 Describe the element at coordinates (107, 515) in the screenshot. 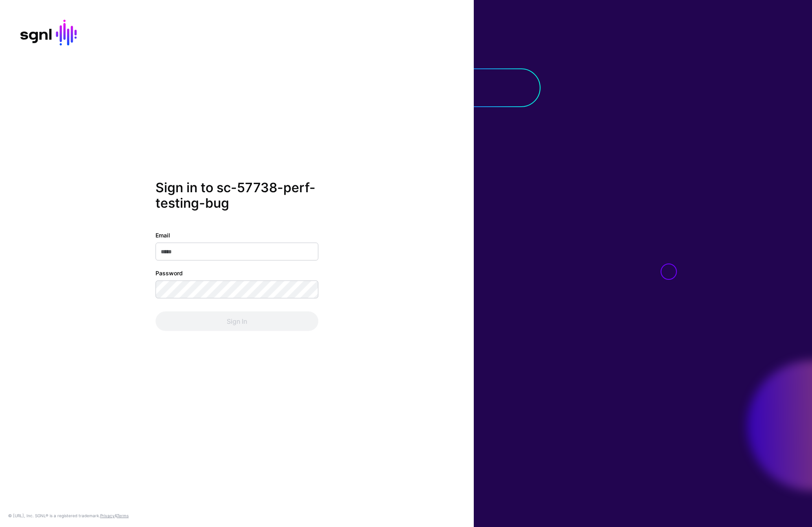

I see `a: Privacy` at that location.